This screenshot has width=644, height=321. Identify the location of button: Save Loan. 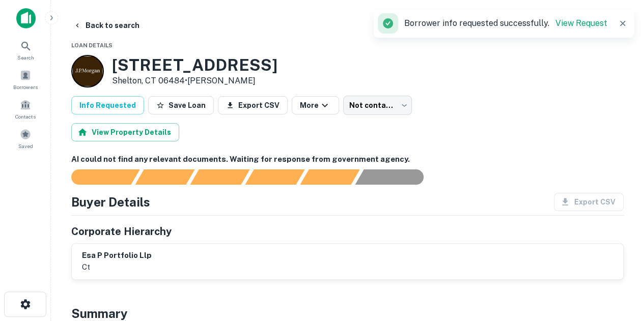
(181, 105).